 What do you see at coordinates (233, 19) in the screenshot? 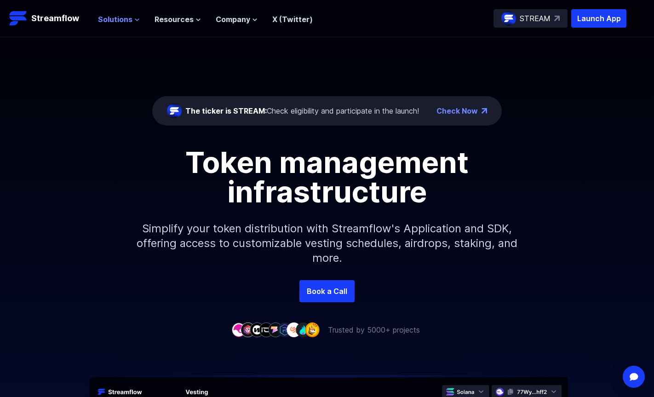
I see `span: Company` at bounding box center [233, 19].